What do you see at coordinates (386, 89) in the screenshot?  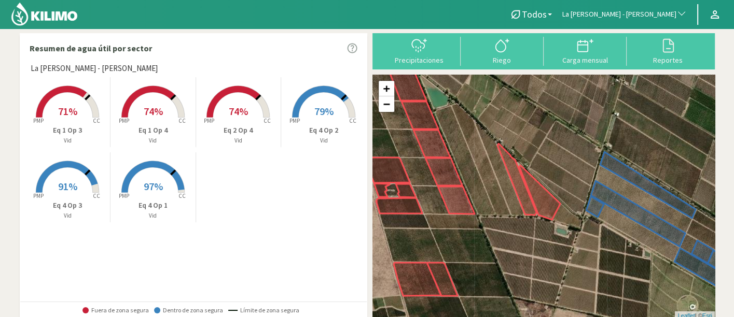 I see `a: Zoom in` at bounding box center [386, 89].